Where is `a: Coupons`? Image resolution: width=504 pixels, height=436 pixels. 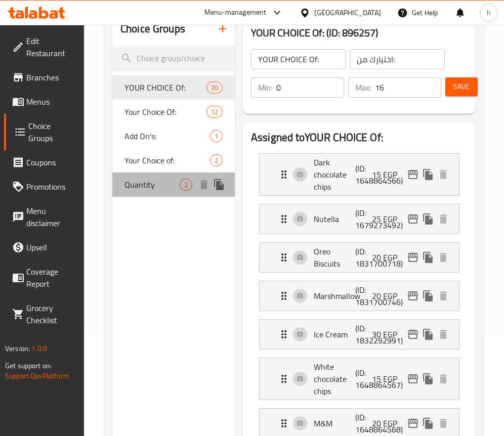 a: Coupons is located at coordinates (44, 162).